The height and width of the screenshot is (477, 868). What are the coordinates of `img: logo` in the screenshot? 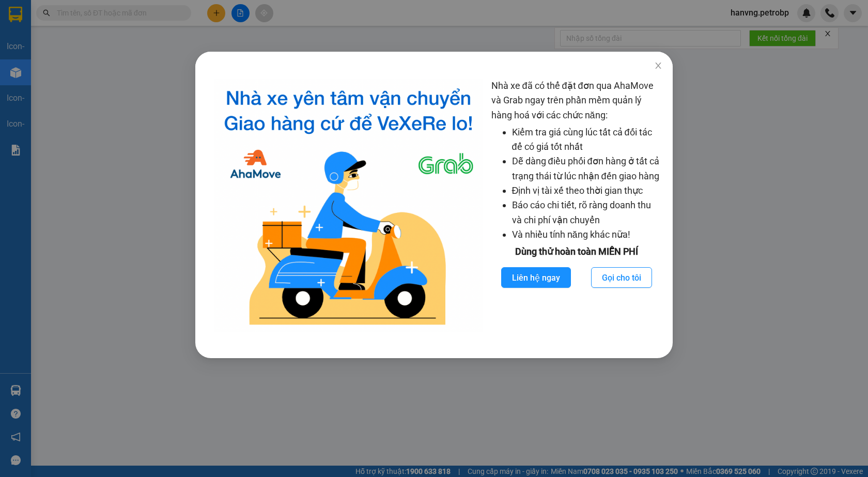 It's located at (348, 206).